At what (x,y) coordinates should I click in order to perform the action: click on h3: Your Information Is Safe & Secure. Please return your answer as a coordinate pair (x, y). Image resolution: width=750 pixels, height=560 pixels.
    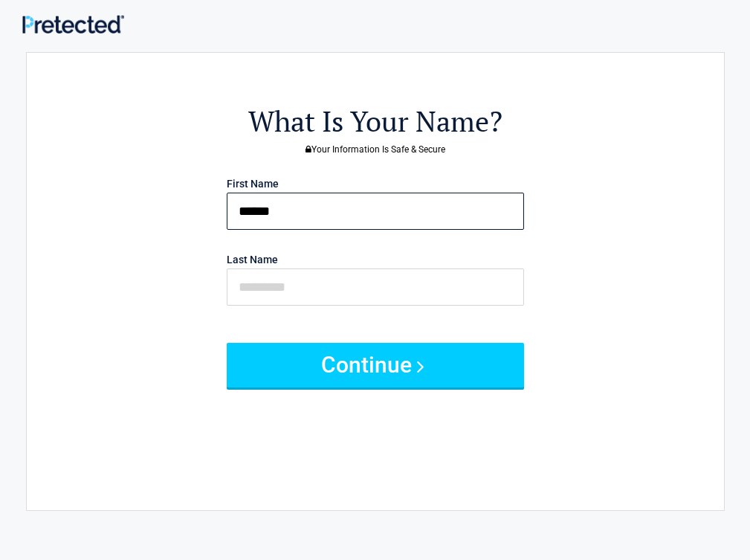
    Looking at the image, I should click on (375, 149).